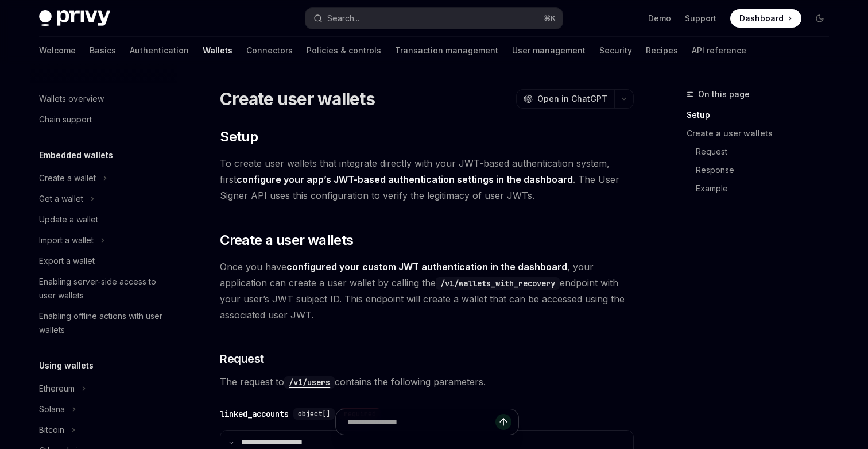 Image resolution: width=868 pixels, height=449 pixels. Describe the element at coordinates (68, 219) in the screenshot. I see `div: Update a wallet` at that location.